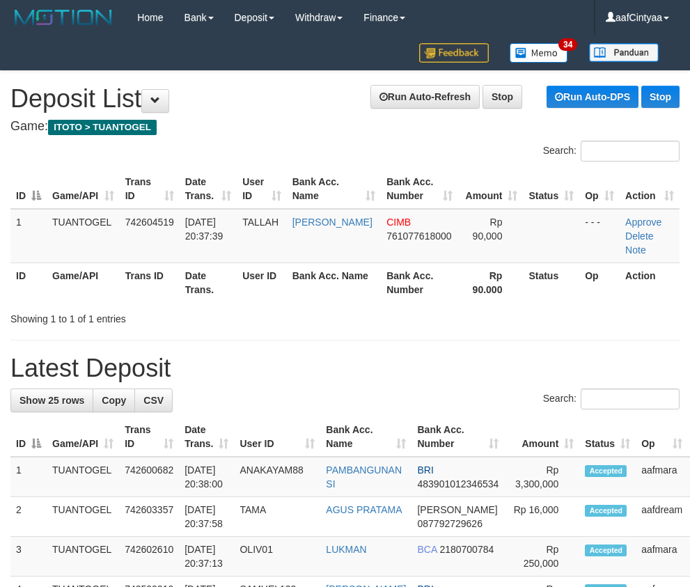 Image resolution: width=690 pixels, height=587 pixels. What do you see at coordinates (153, 400) in the screenshot?
I see `a: CSV` at bounding box center [153, 400].